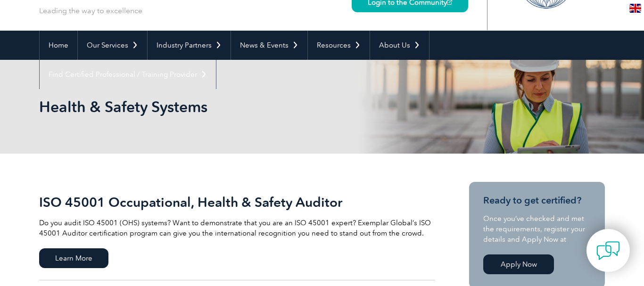  I want to click on a: Resources, so click(338, 45).